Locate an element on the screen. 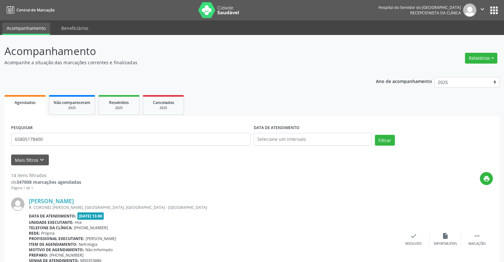  i: keyboard_arrow_down is located at coordinates (42, 160).